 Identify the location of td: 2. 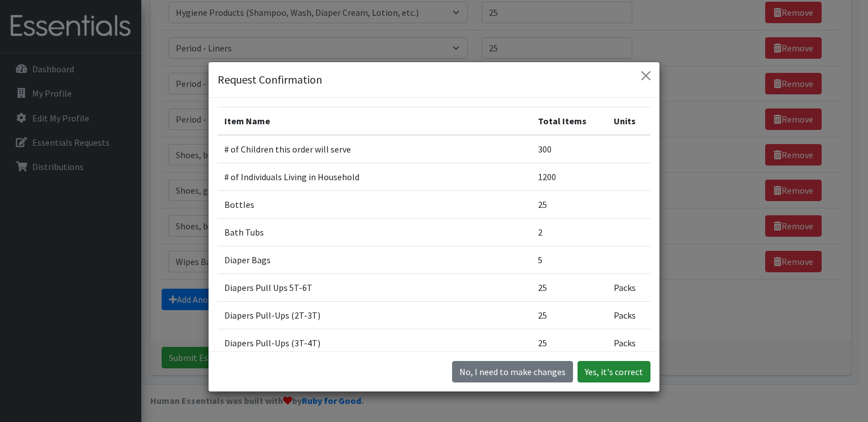
(569, 232).